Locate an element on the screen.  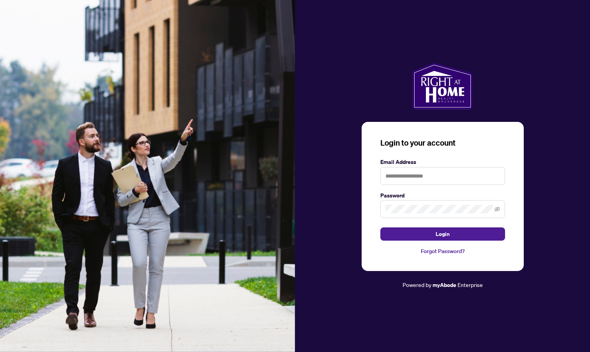
a: myAbode is located at coordinates (444, 285).